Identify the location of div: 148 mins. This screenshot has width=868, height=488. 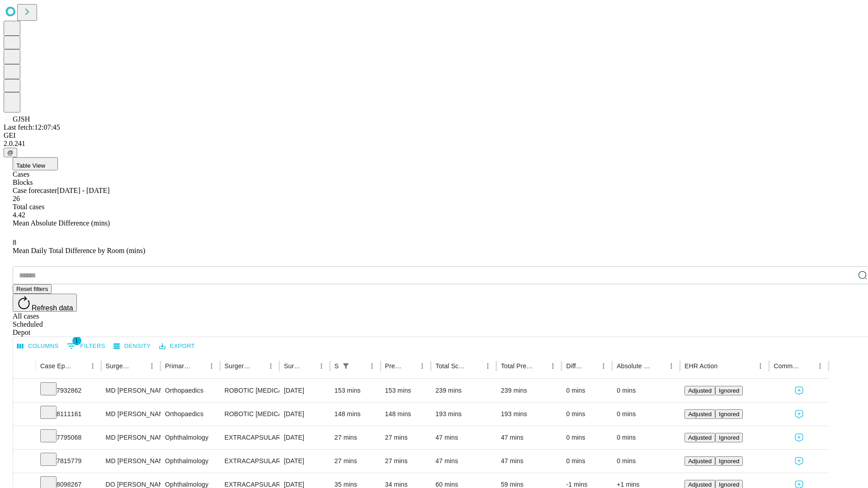
(355, 414).